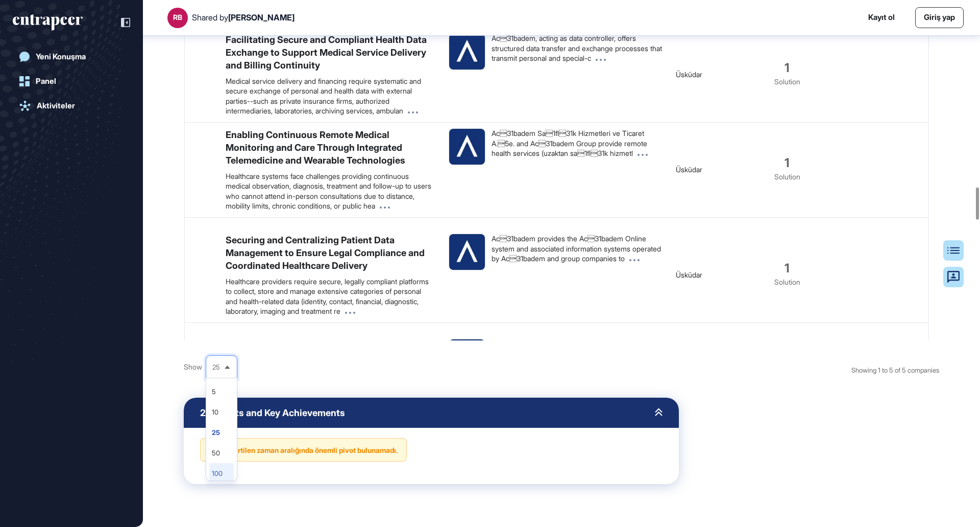 This screenshot has height=527, width=980. What do you see at coordinates (328, 296) in the screenshot?
I see `p: Healthcare providers require secure, legally compliant platforms to collect, store and manage ext...` at bounding box center [328, 296].